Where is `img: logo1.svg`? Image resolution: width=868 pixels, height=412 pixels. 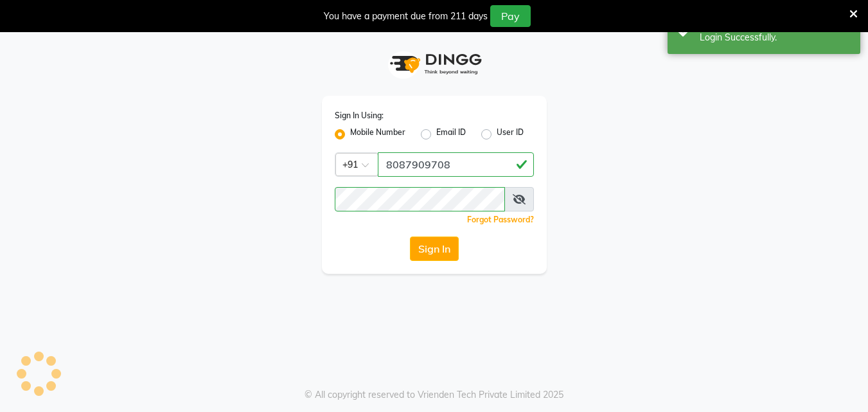
img: logo1.svg is located at coordinates (434, 64).